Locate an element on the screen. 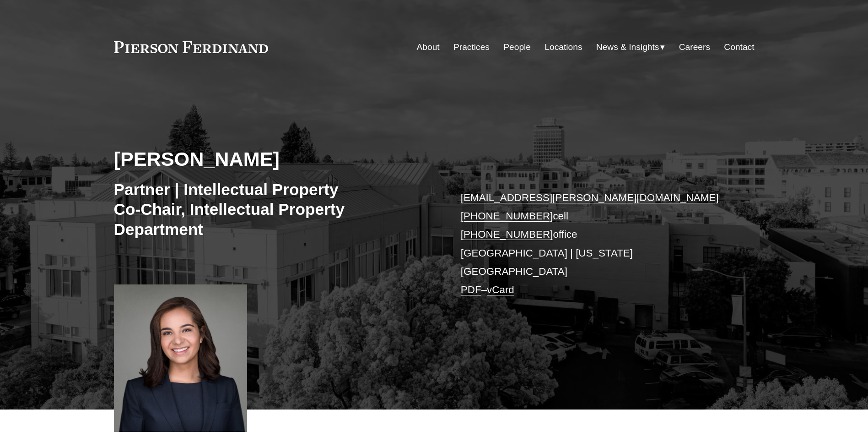 This screenshot has width=868, height=437. a: Practices is located at coordinates (471, 47).